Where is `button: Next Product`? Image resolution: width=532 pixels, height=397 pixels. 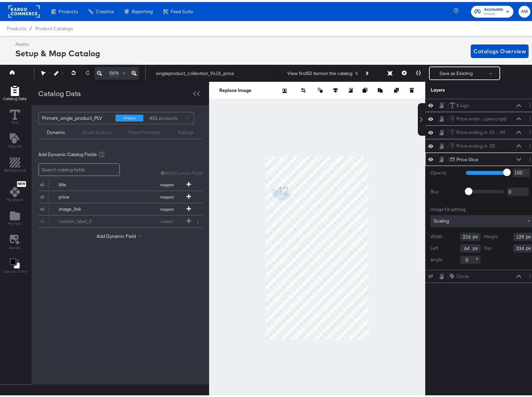 button: Next Product is located at coordinates (367, 71).